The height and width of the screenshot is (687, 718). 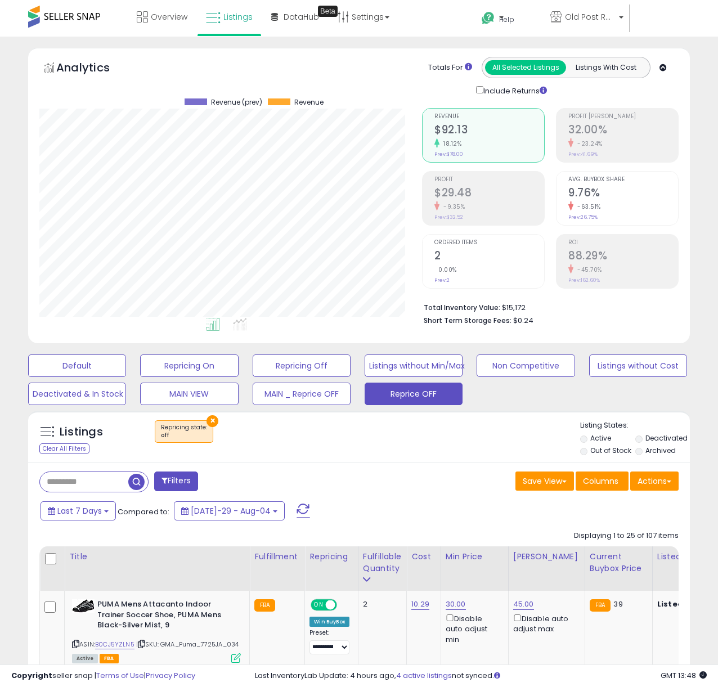 What do you see at coordinates (448, 154) in the screenshot?
I see `small: Prev: $78.00` at bounding box center [448, 154].